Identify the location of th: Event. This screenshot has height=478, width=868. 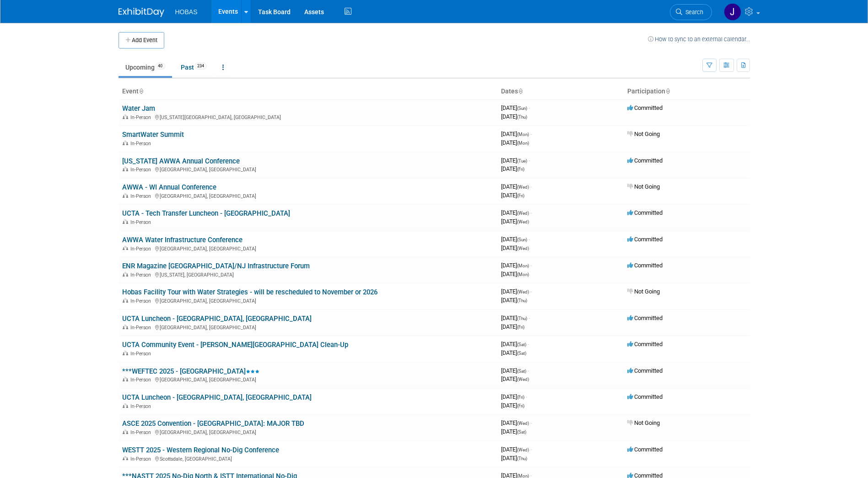
(308, 92).